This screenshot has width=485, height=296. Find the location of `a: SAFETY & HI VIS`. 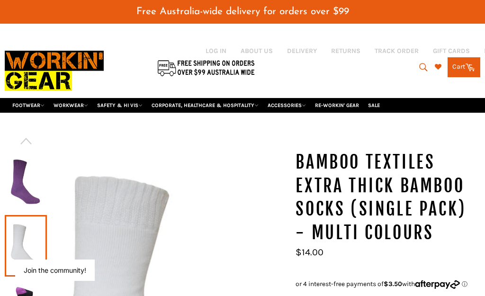

a: SAFETY & HI VIS is located at coordinates (120, 105).